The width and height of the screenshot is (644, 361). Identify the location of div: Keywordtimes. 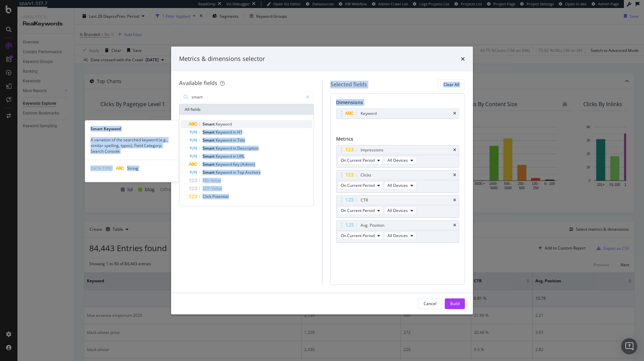
(398, 114).